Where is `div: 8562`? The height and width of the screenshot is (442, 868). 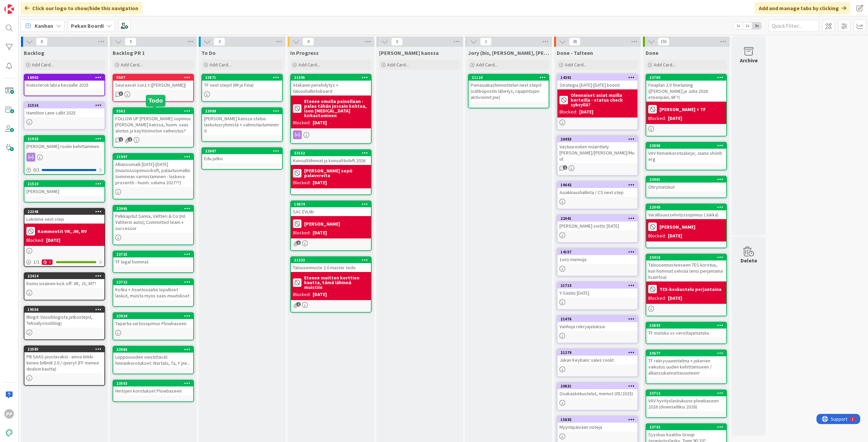 div: 8562 is located at coordinates (155, 111).